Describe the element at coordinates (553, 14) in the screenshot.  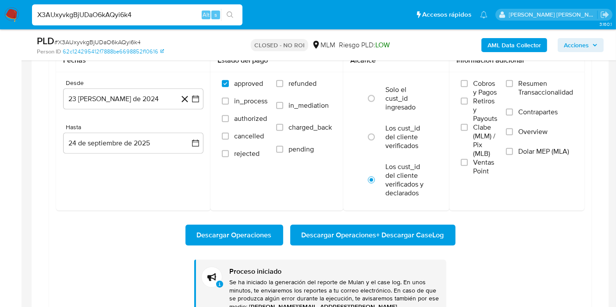
I see `p: carlos.obholz@mercadolibre.com` at that location.